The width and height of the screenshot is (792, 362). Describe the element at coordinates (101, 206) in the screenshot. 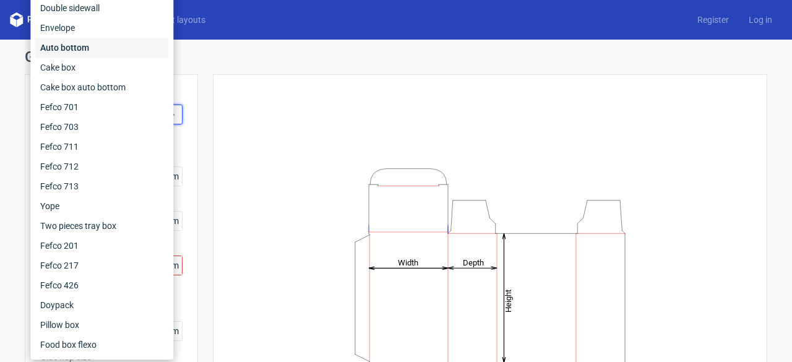

I see `div: Yope` at that location.